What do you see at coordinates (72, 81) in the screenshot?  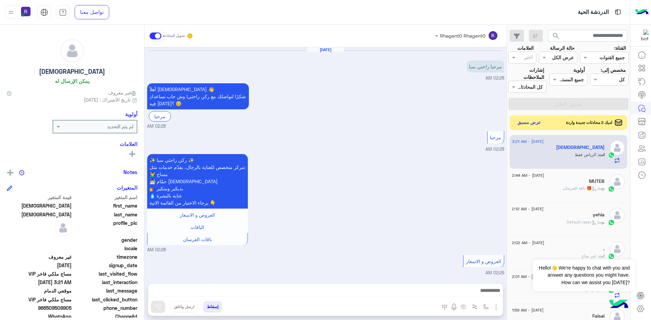 I see `h6: يمكن الإرسال له` at bounding box center [72, 81].